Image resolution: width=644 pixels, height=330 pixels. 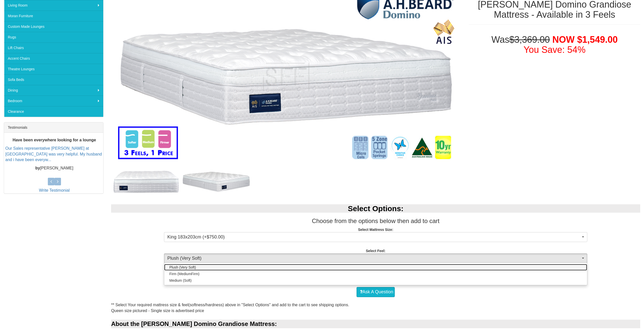 I want to click on h3: Choose from the options below then add to cart, so click(x=375, y=221).